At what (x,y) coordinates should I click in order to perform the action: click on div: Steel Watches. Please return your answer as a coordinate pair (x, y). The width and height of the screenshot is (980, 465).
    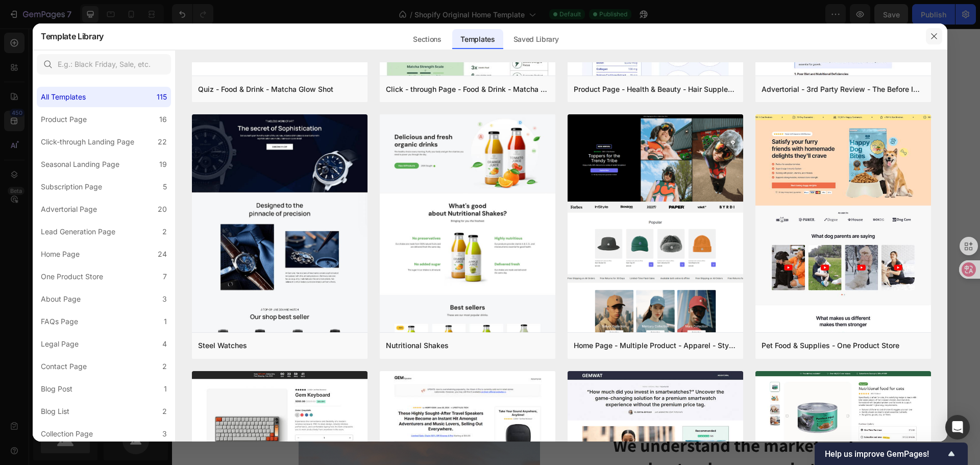
    Looking at the image, I should click on (223, 346).